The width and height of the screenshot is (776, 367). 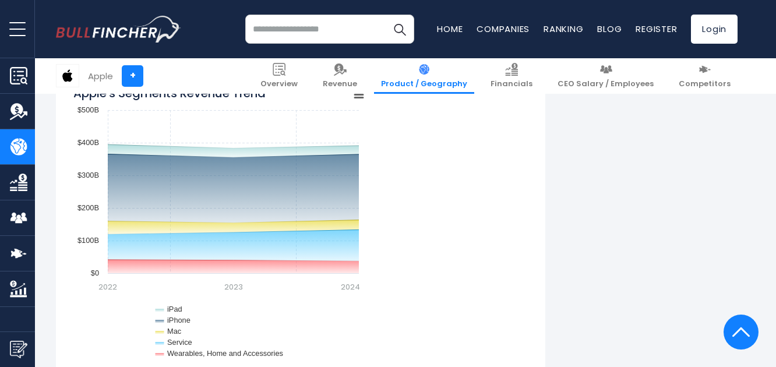 I want to click on button: Search, so click(x=399, y=29).